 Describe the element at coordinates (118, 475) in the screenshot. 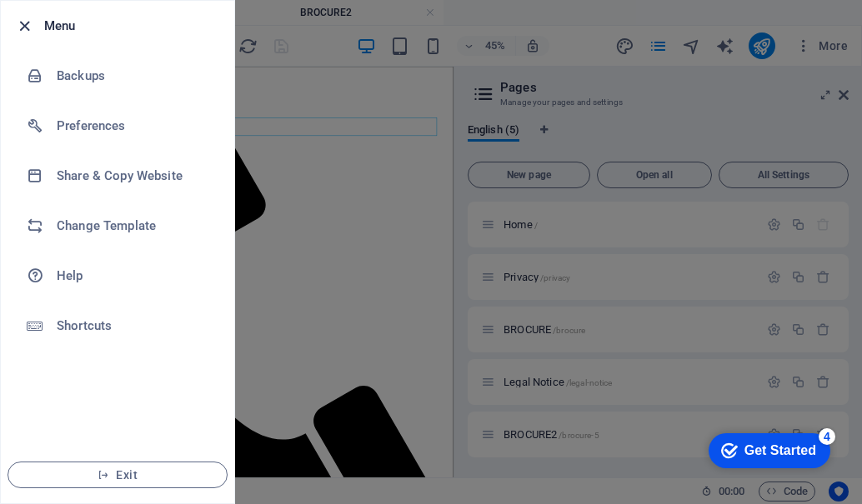

I see `button: Exit` at that location.